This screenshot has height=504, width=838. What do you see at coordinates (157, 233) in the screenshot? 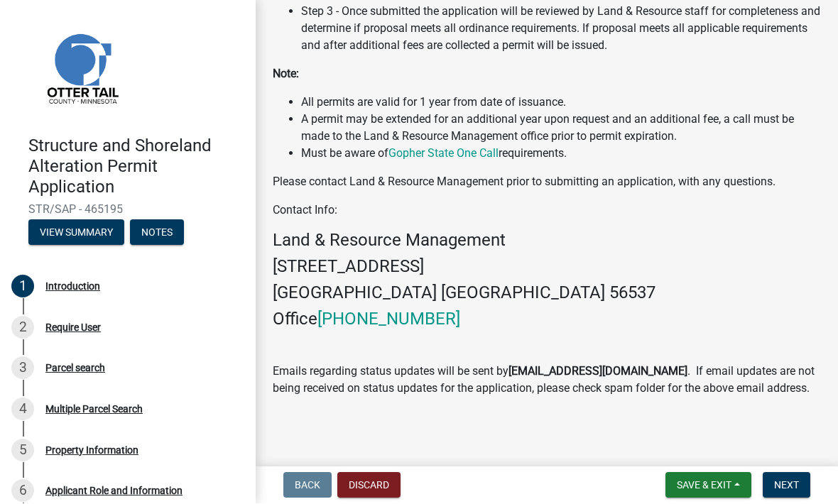
I see `button: Notes` at bounding box center [157, 233].